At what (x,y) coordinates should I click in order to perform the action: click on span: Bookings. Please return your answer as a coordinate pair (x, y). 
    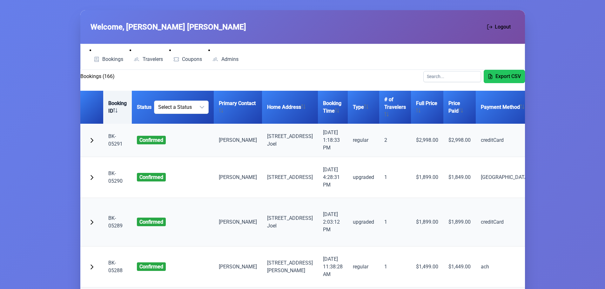
    Looking at the image, I should click on (113, 59).